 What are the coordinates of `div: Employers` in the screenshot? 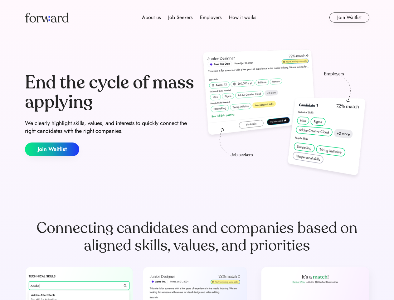 It's located at (211, 17).